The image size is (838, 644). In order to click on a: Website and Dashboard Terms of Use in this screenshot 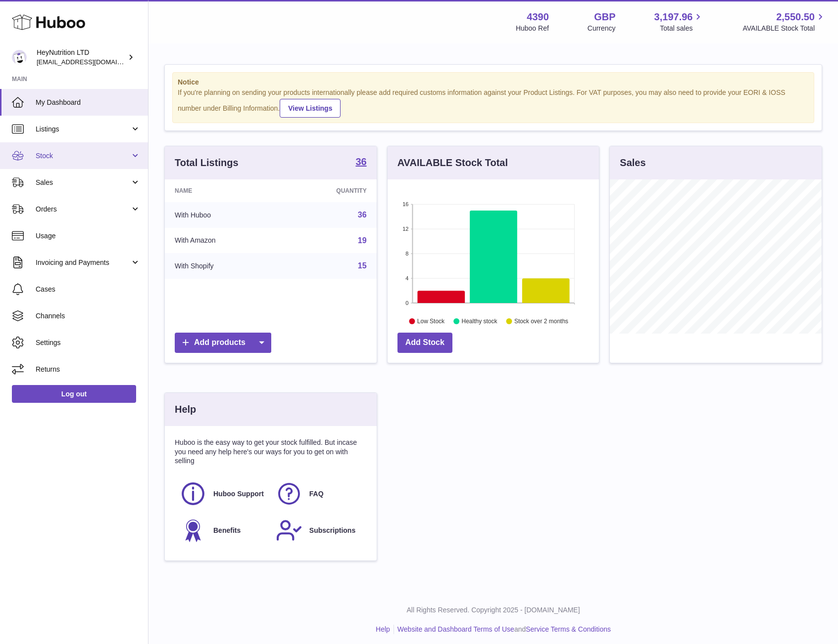, I will do `click(456, 630)`.